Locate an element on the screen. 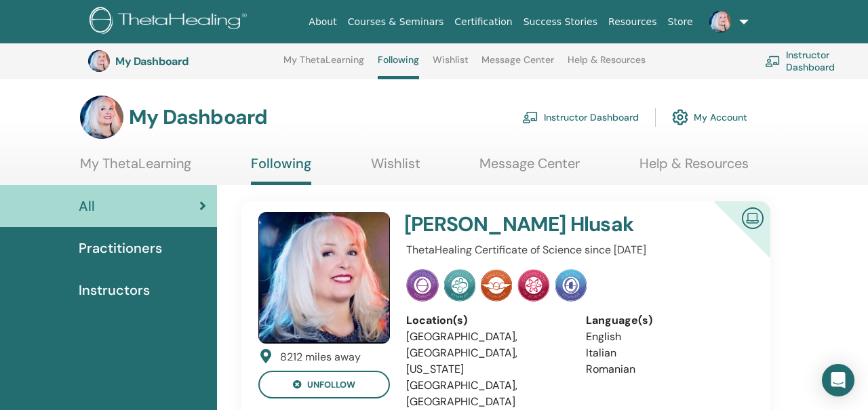 The width and height of the screenshot is (868, 410). li: Italian is located at coordinates (665, 353).